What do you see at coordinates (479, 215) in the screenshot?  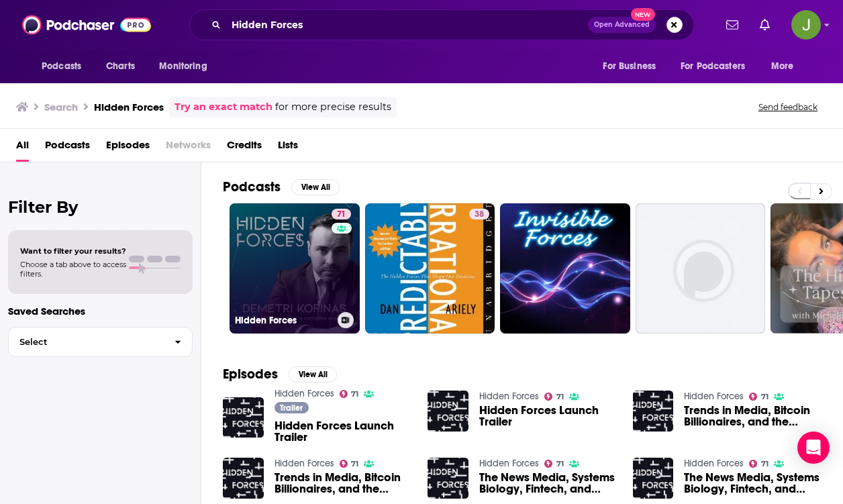 I see `span: 38` at bounding box center [479, 215].